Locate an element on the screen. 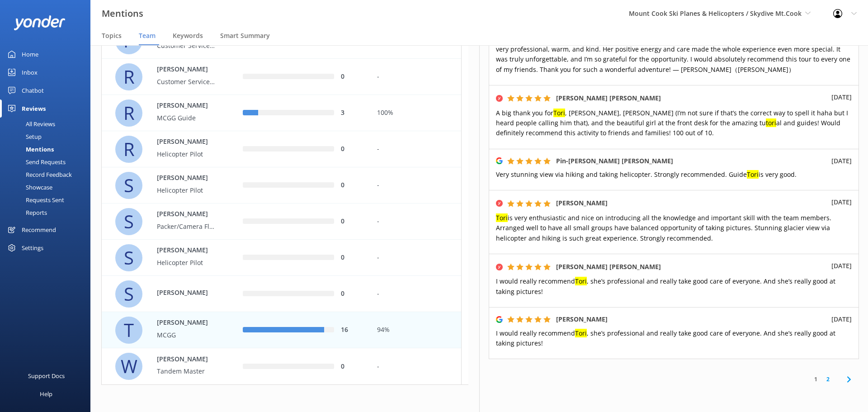 This screenshot has width=868, height=412. div: Requests Sent is located at coordinates (35, 200).